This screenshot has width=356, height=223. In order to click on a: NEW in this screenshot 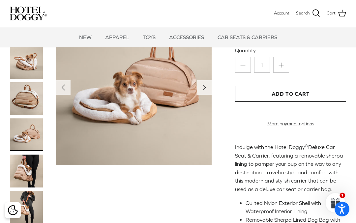, I will do `click(85, 37)`.